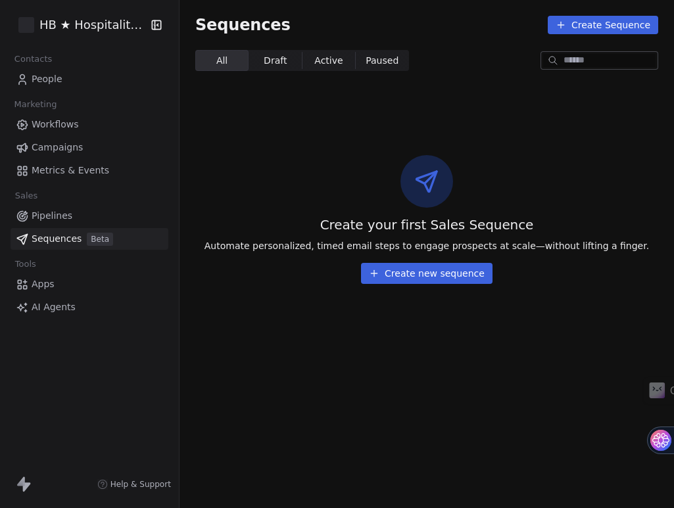 The image size is (674, 508). What do you see at coordinates (427, 225) in the screenshot?
I see `span: Create your first Sales Sequence` at bounding box center [427, 225].